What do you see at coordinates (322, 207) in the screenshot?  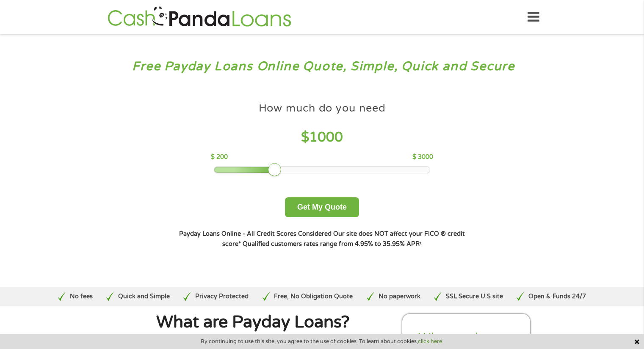 I see `button: Get My Quote` at bounding box center [322, 207].